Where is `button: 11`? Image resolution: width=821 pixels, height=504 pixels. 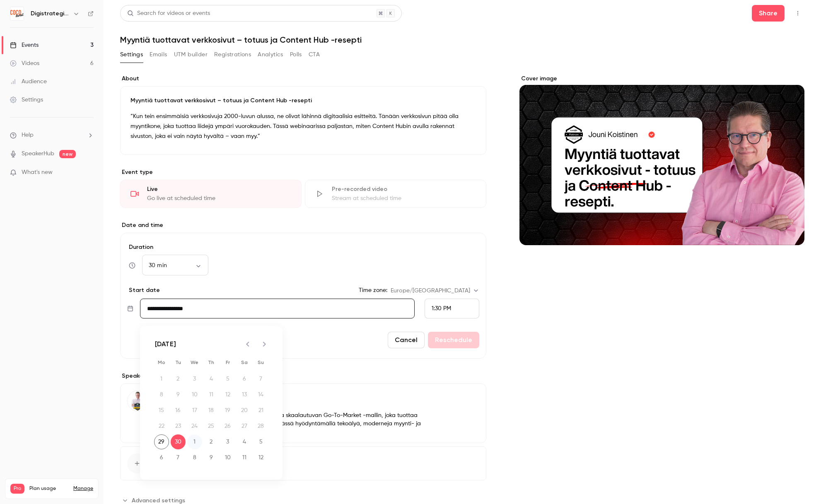
button: 11 is located at coordinates (245, 458).